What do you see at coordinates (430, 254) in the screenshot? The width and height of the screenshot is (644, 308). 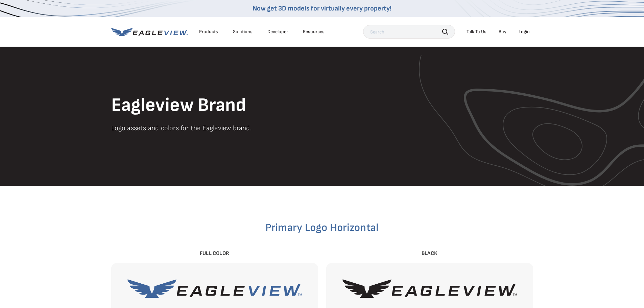 I see `div: Black` at bounding box center [430, 254].